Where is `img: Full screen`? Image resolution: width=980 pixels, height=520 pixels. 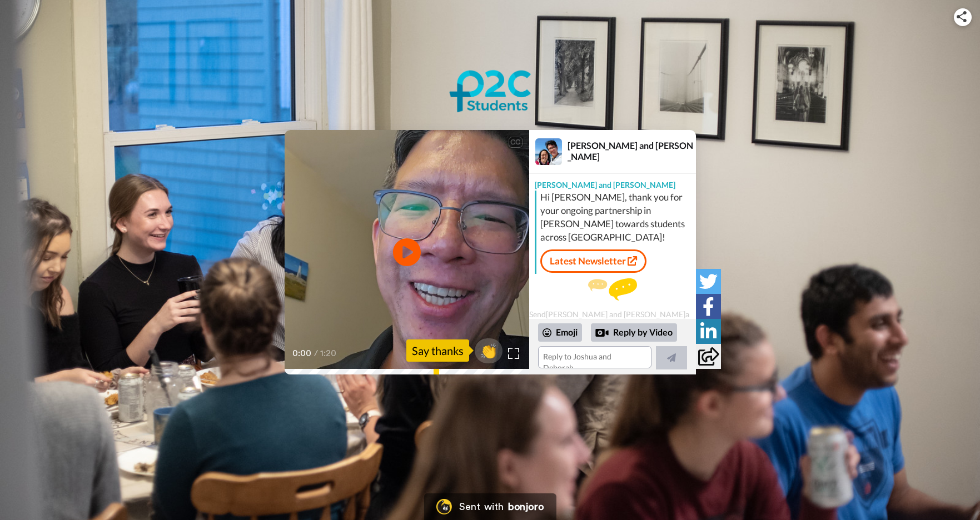 img: Full screen is located at coordinates (514, 354).